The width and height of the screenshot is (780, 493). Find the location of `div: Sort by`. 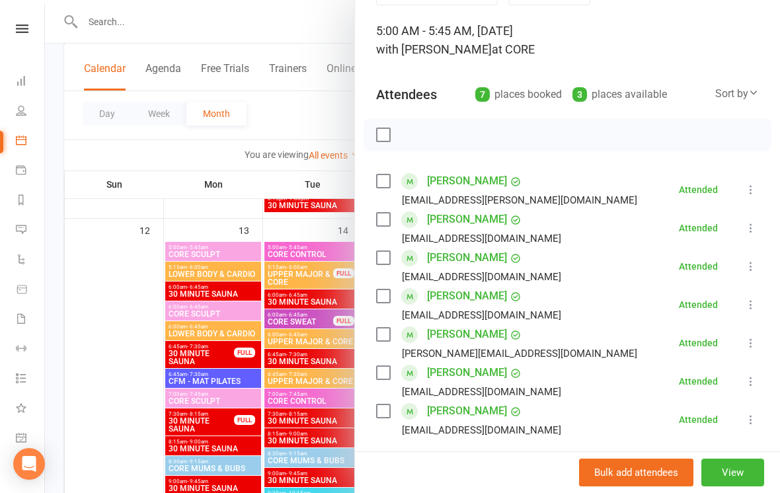

div: Sort by is located at coordinates (737, 94).